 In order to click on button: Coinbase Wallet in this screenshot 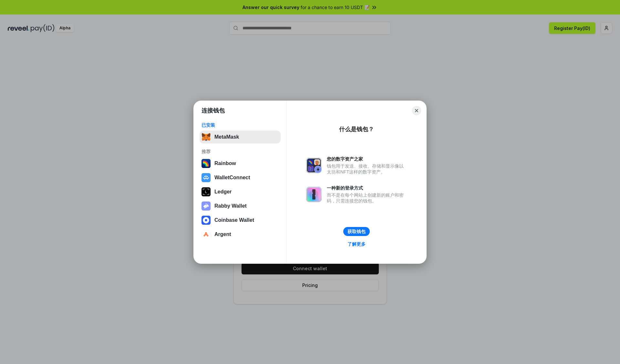, I will do `click(240, 220)`.